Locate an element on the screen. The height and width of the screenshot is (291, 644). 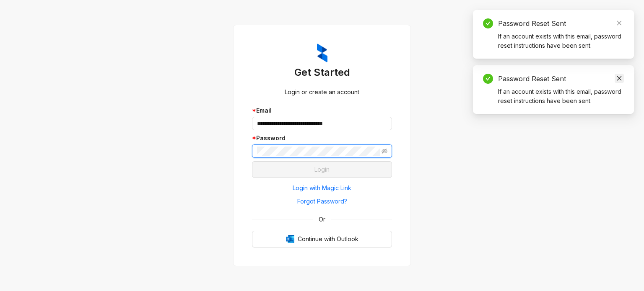
button: Login is located at coordinates (322, 170).